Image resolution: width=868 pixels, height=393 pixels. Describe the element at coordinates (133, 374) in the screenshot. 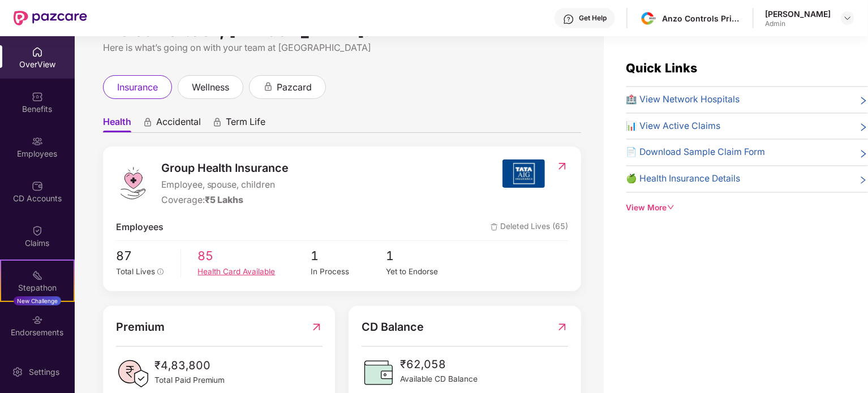

I see `img: PaidPremiumIcon` at that location.